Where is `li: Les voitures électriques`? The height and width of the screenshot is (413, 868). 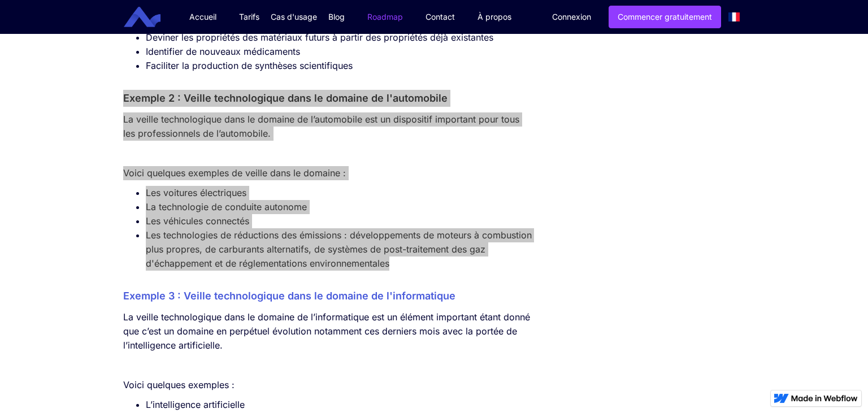 li: Les voitures électriques is located at coordinates (340, 193).